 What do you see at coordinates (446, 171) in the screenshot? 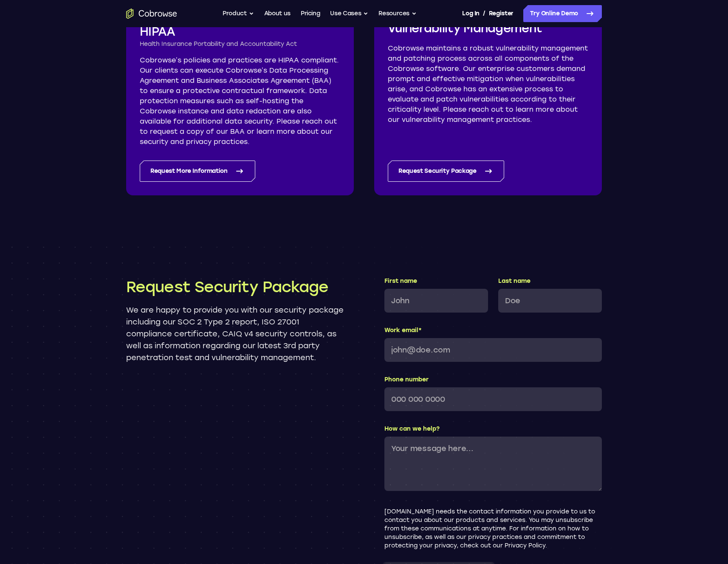
I see `a: Request Security Package` at bounding box center [446, 171].